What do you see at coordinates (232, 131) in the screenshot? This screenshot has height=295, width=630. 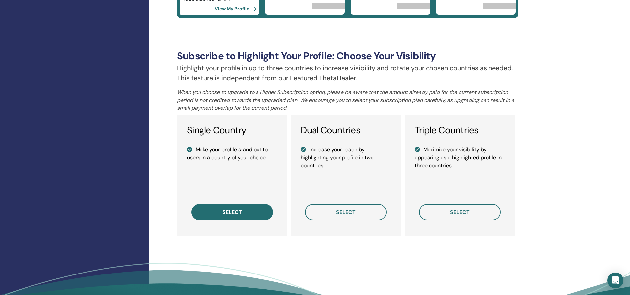 I see `h3: Single Country` at bounding box center [232, 131].